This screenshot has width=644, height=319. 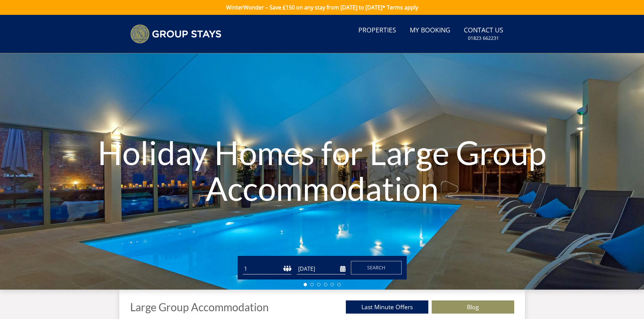 What do you see at coordinates (473, 307) in the screenshot?
I see `a: Blog` at bounding box center [473, 307].